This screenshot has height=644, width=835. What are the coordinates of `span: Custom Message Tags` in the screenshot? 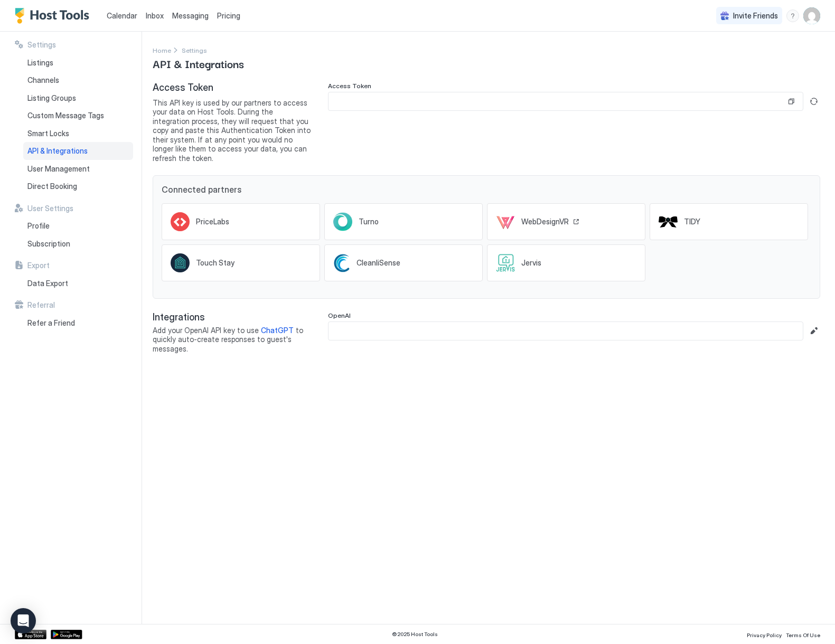 It's located at (65, 115).